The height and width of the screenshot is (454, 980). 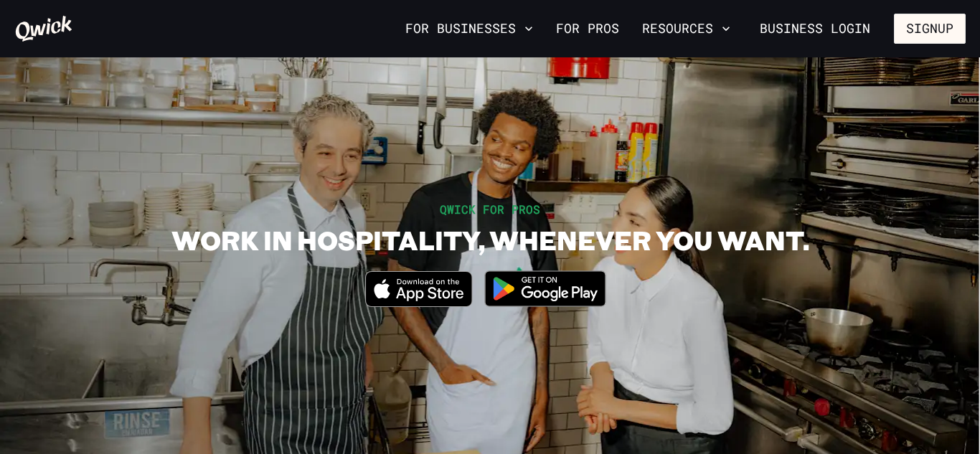 What do you see at coordinates (545, 288) in the screenshot?
I see `img: Get it on Google Play` at bounding box center [545, 288].